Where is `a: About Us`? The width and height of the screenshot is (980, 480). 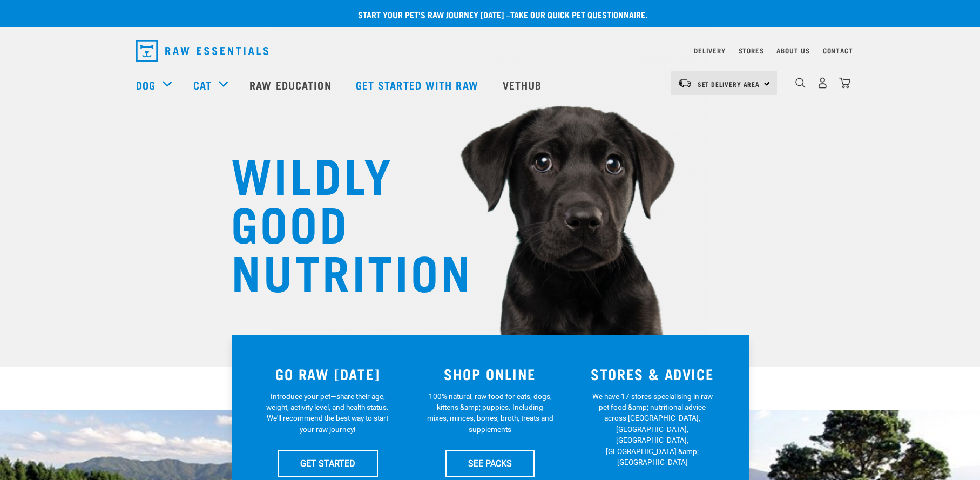 a: About Us is located at coordinates (793, 50).